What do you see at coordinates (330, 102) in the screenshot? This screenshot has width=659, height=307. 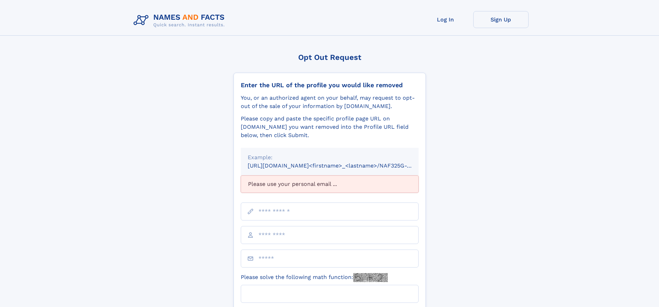 I see `div: You, or an authorized agent on your behalf, may request to opt-out of the sale of your informatio...` at bounding box center [330, 102].